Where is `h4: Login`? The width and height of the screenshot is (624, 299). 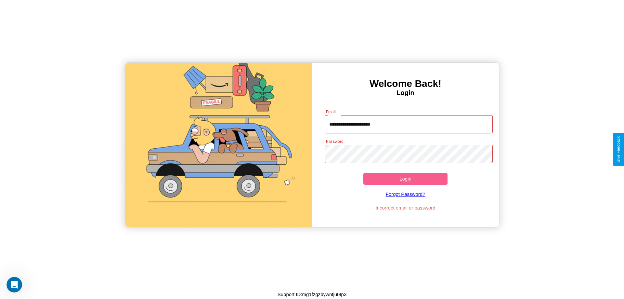
h4: Login is located at coordinates (405, 93).